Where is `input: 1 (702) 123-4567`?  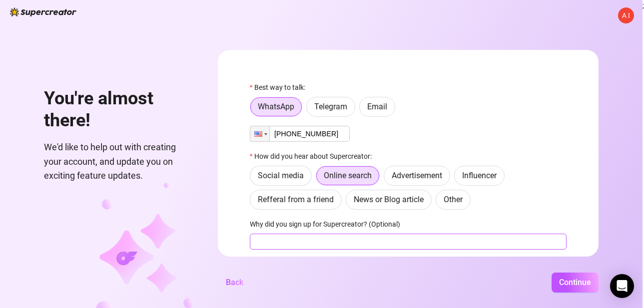
input: 1 (702) 123-4567 is located at coordinates (299, 134).